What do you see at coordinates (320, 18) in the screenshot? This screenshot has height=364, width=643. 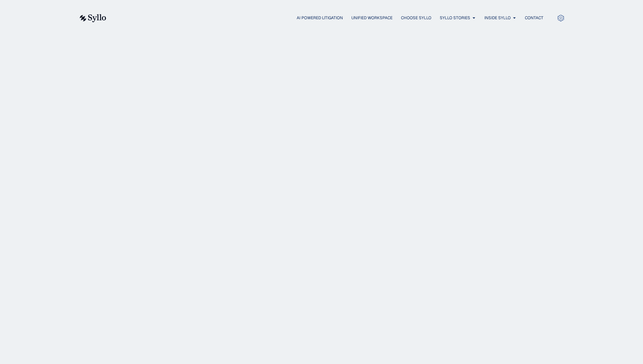 I see `a: AI Powered Litigation` at bounding box center [320, 18].